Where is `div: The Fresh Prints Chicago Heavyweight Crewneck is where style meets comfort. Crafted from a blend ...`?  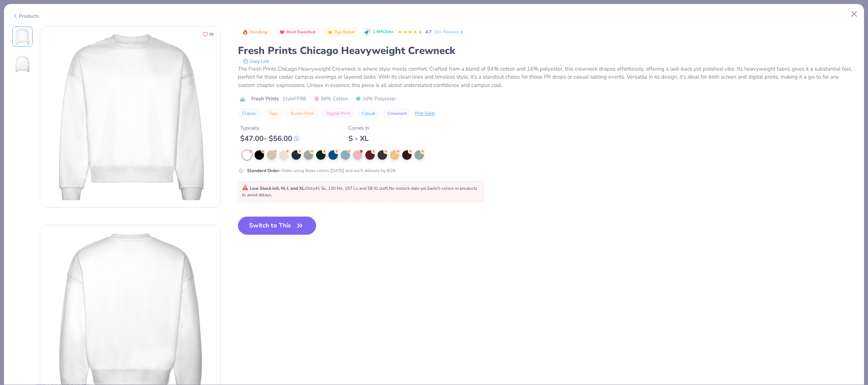
div: The Fresh Prints Chicago Heavyweight Crewneck is where style meets comfort. Crafted from a blend ... is located at coordinates (547, 77).